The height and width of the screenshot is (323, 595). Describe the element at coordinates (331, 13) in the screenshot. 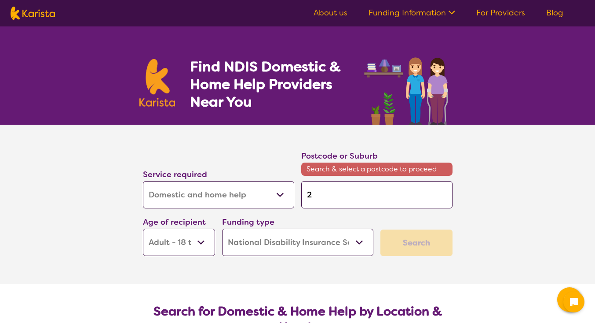

I see `a: About us` at that location.